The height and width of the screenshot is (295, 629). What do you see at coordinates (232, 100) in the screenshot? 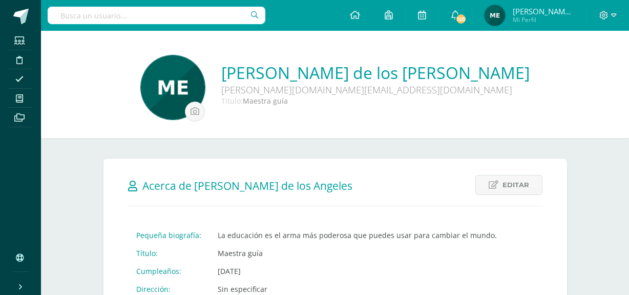
I see `span: Título:` at bounding box center [232, 100].